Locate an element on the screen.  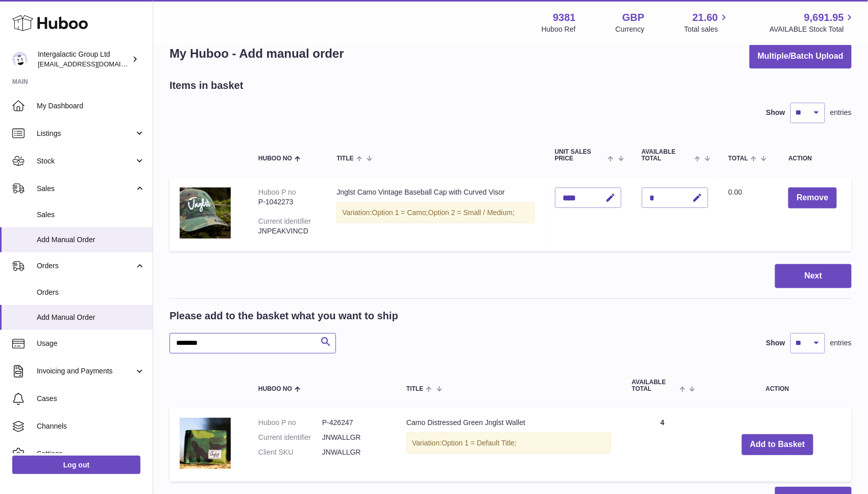
a: Log out is located at coordinates (76, 465).